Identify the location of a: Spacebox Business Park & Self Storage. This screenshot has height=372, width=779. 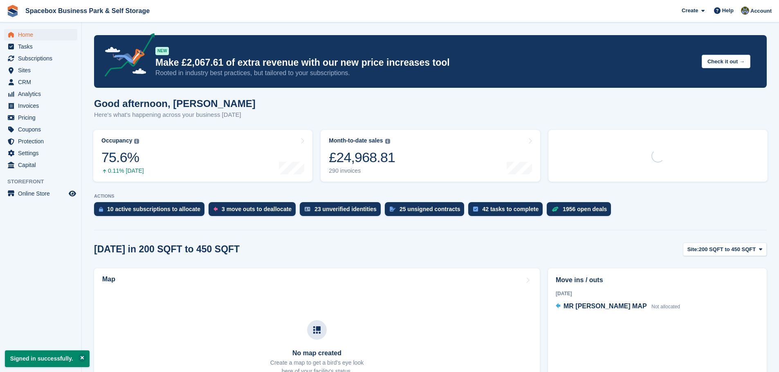
(87, 11).